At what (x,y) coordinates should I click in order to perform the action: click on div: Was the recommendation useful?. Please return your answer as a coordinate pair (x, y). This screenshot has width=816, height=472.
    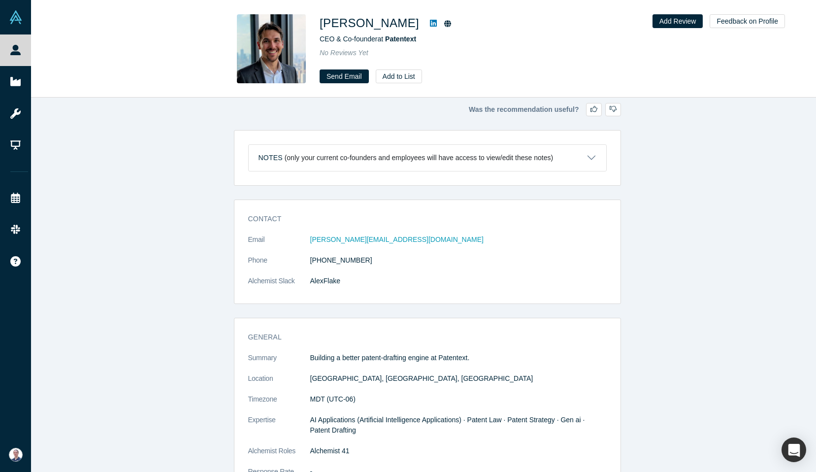
    Looking at the image, I should click on (428, 109).